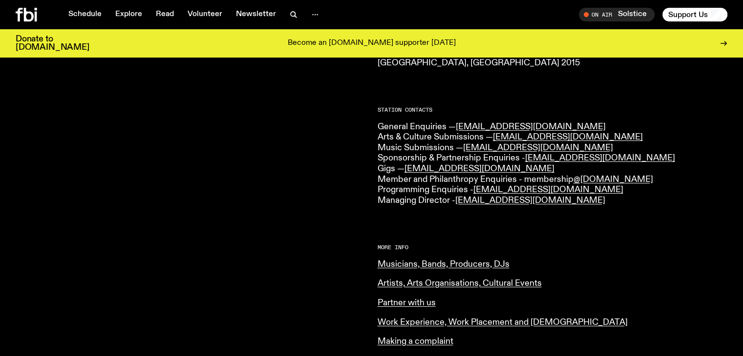 The image size is (743, 356). What do you see at coordinates (619, 14) in the screenshot?
I see `span: Tune in live` at bounding box center [619, 14].